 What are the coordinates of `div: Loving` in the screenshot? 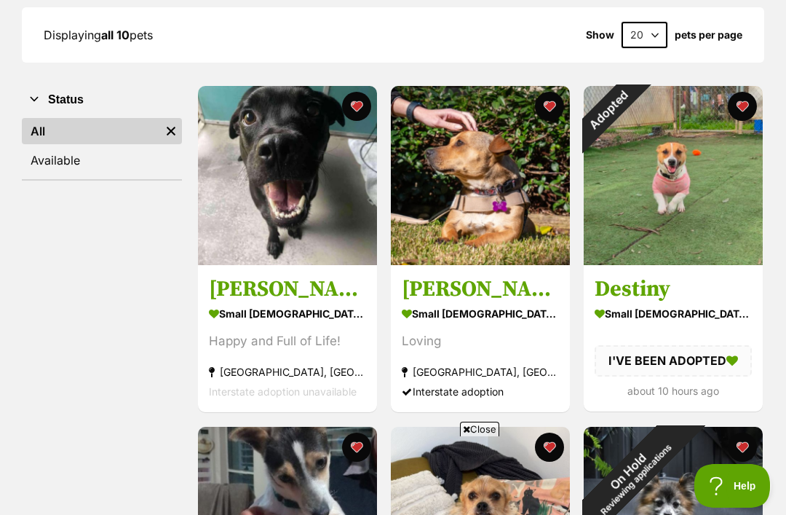 It's located at (480, 341).